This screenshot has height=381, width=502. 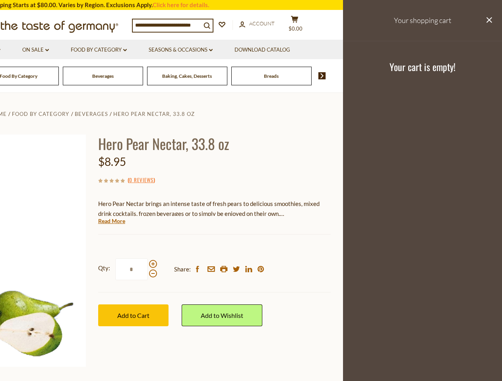 I want to click on input: Qty:, so click(x=131, y=269).